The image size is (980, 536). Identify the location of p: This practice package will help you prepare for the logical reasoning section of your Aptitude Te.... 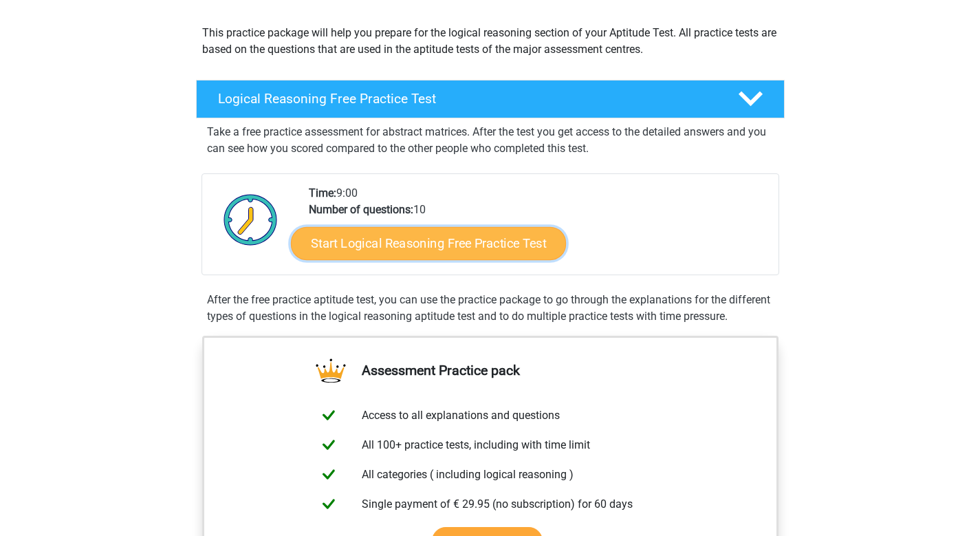
(491, 41).